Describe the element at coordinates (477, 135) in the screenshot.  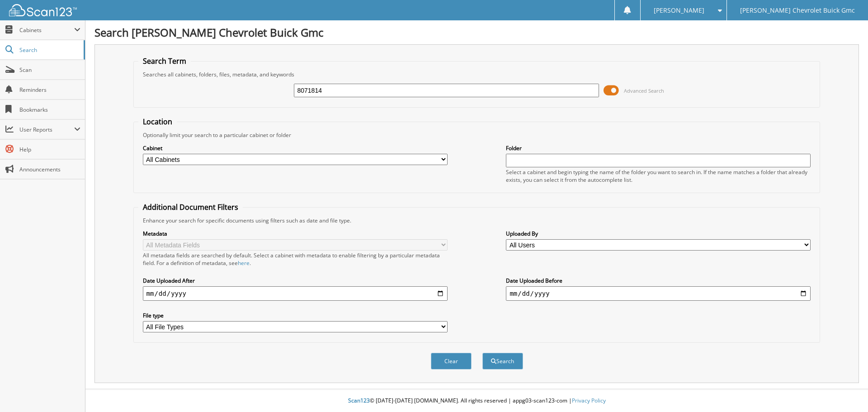
I see `div: Optionally limit your search to a particular cabinet or folder` at that location.